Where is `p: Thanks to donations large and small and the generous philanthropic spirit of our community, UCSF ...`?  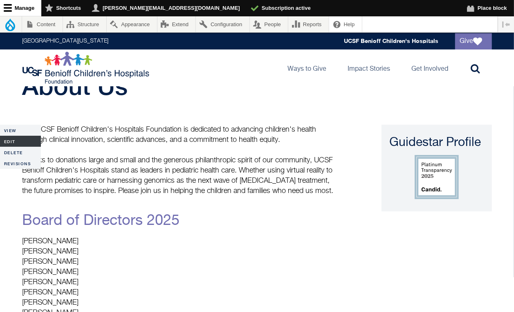
p: Thanks to donations large and small and the generous philanthropic spirit of our community, UCSF ... is located at coordinates (180, 176).